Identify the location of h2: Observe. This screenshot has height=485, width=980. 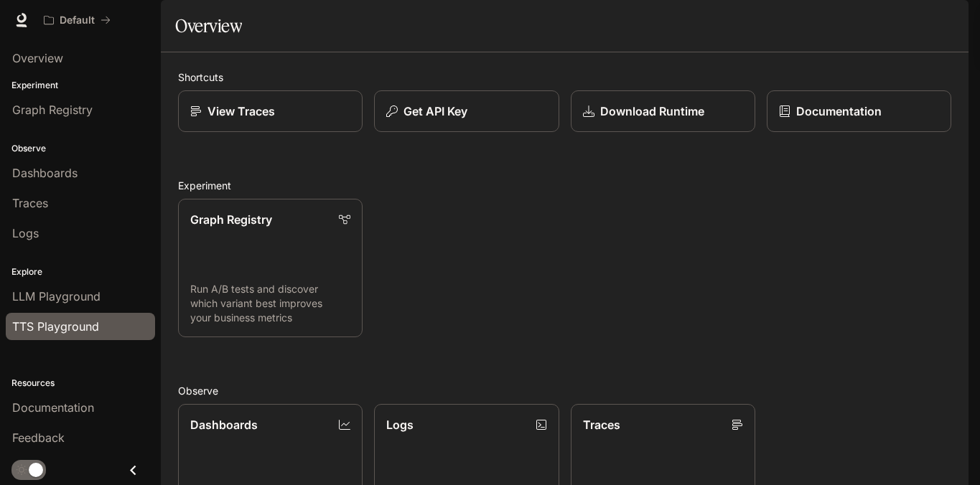
(564, 390).